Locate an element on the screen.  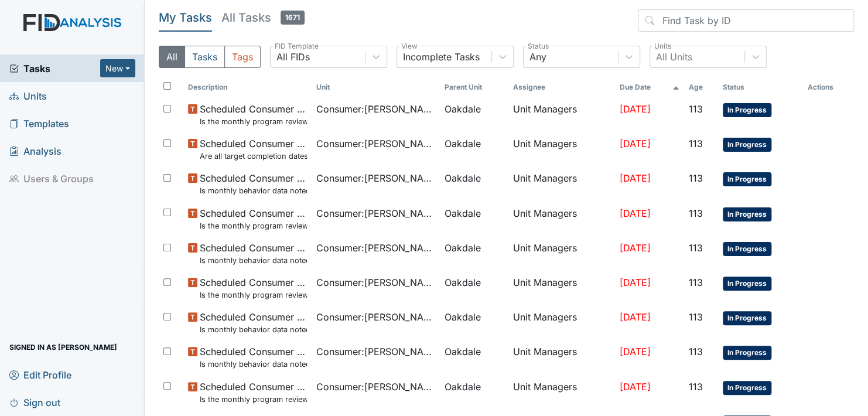
h5: My Tasks is located at coordinates (185, 17).